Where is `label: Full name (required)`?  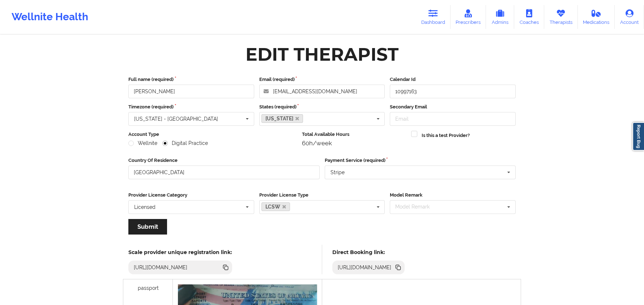
label: Full name (required) is located at coordinates (192, 80).